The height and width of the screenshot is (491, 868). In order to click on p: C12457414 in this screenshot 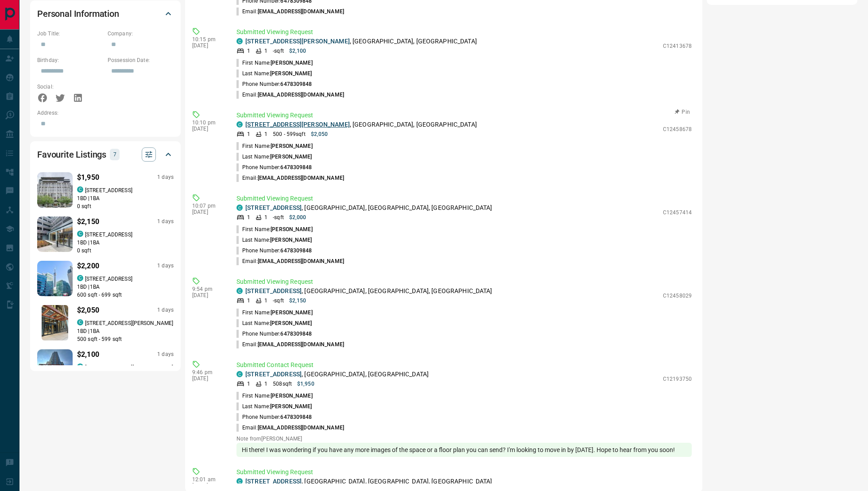, I will do `click(677, 213)`.